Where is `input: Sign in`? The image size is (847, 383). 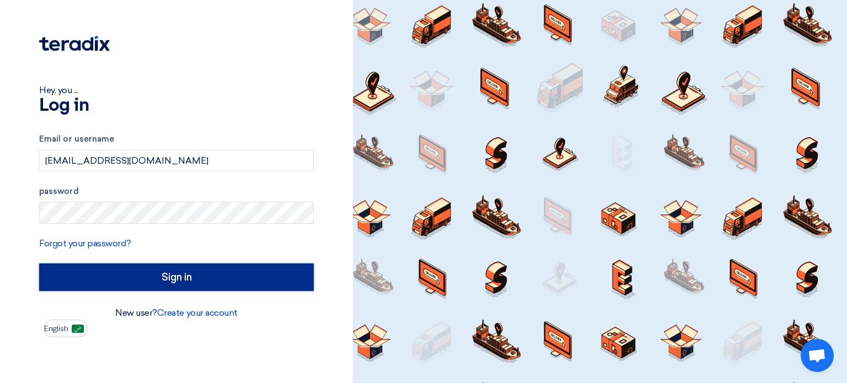
input: Sign in is located at coordinates (176, 277).